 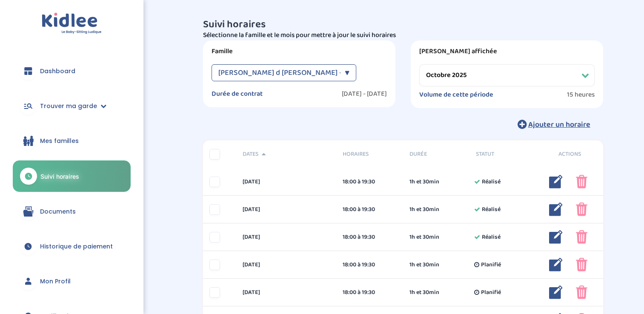 I want to click on div: Dates, so click(x=286, y=154).